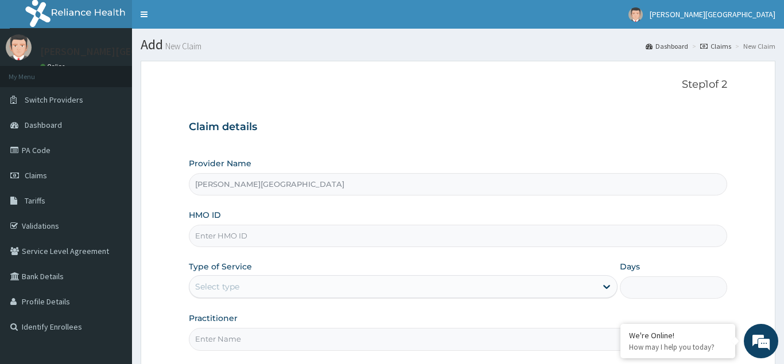  What do you see at coordinates (217, 287) in the screenshot?
I see `div: Select type` at bounding box center [217, 287].